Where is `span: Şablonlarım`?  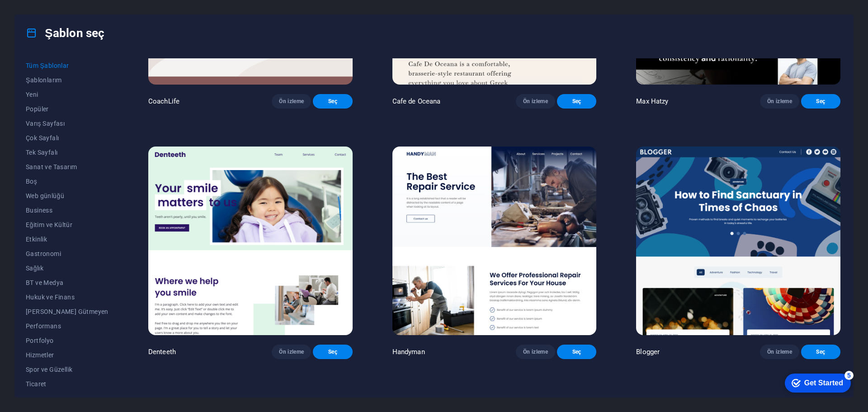
span: Şablonlarım is located at coordinates (67, 80).